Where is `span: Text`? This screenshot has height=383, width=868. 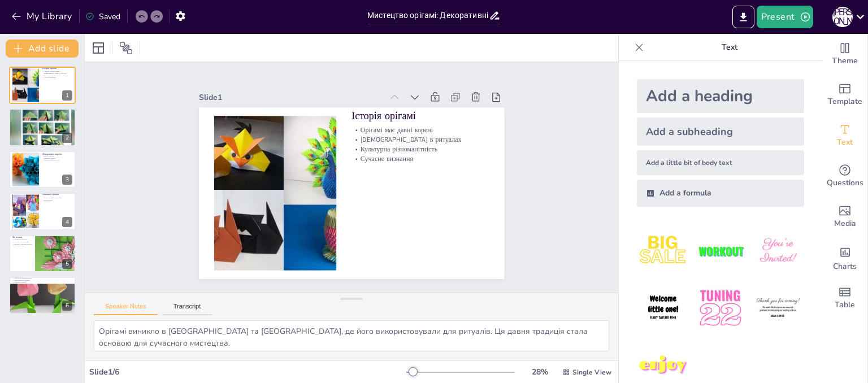 span: Text is located at coordinates (845, 142).